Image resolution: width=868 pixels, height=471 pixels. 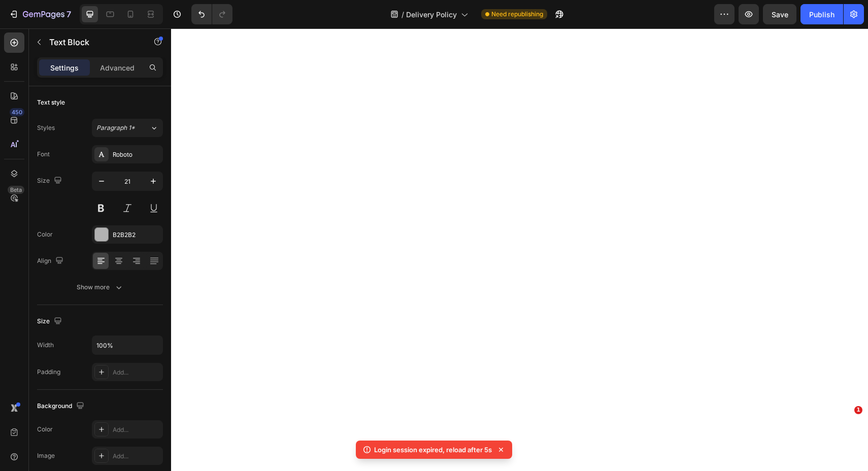 What do you see at coordinates (127, 345) in the screenshot?
I see `input: Auto` at bounding box center [127, 345].